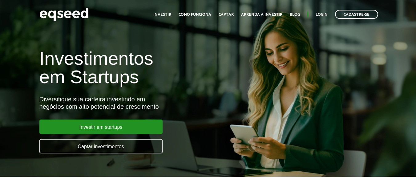 This screenshot has height=187, width=416. I want to click on a: Como funciona, so click(195, 14).